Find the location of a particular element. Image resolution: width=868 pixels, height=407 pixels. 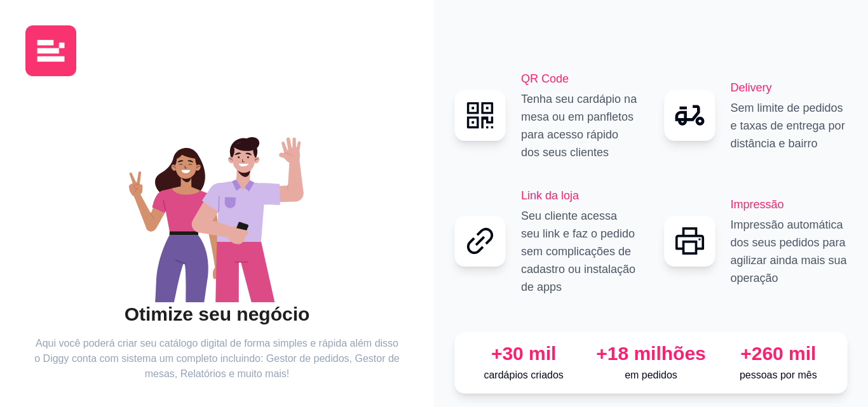

p: Seu cliente acessa seu link e faz o pedido sem complicações de cadastro ou instalação de apps is located at coordinates (579, 252).